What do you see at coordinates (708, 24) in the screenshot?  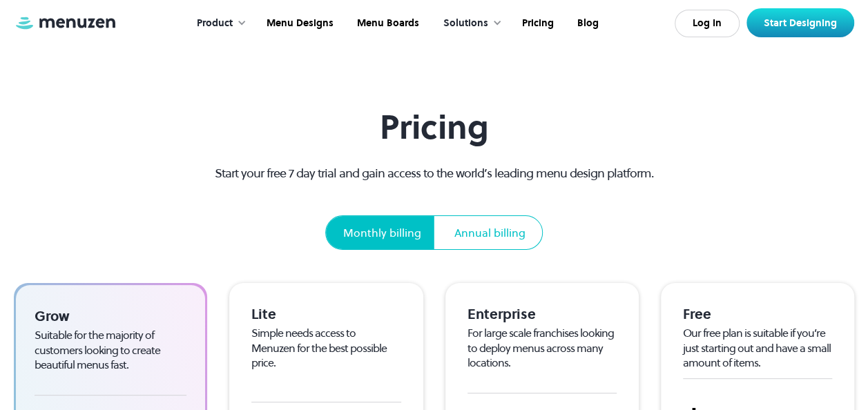 I see `a: Log In` at bounding box center [708, 24].